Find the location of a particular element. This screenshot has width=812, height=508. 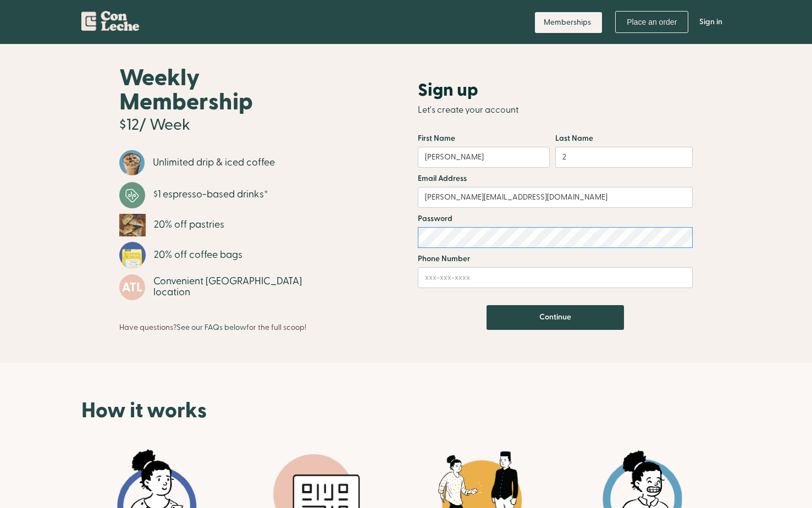

h1: Let's create your account is located at coordinates (555, 110).